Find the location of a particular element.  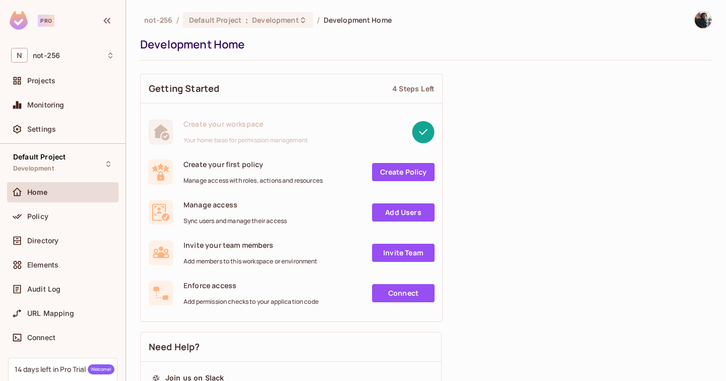

span: Getting Started is located at coordinates (184, 88).